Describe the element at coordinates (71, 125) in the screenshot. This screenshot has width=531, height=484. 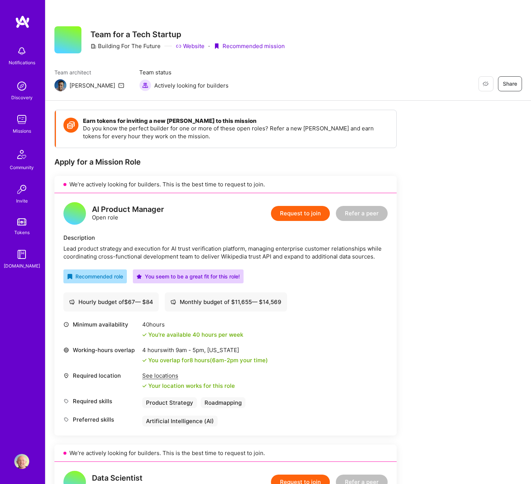
I see `img: Token icon` at that location.